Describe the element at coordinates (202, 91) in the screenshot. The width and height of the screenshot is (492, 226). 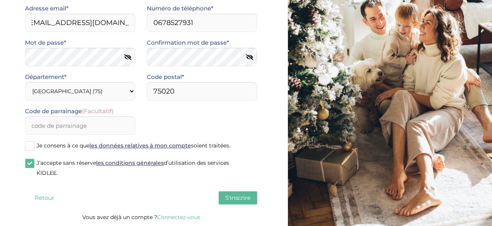
I see `input: Code postal` at that location.